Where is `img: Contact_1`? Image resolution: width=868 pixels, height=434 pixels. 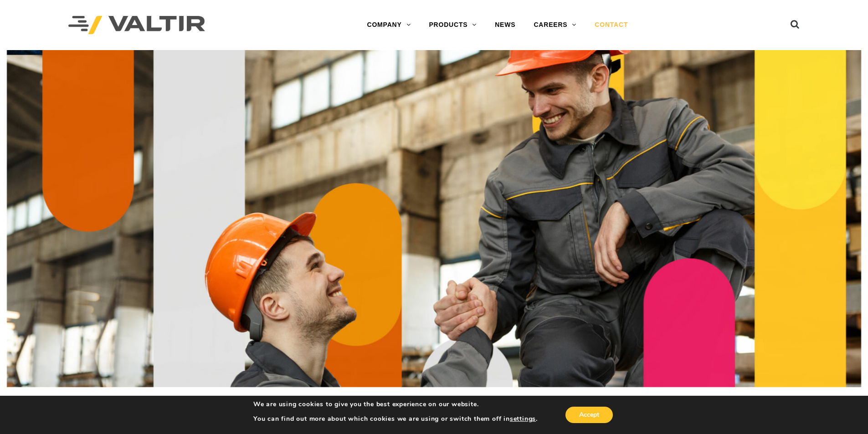 img: Contact_1 is located at coordinates (434, 218).